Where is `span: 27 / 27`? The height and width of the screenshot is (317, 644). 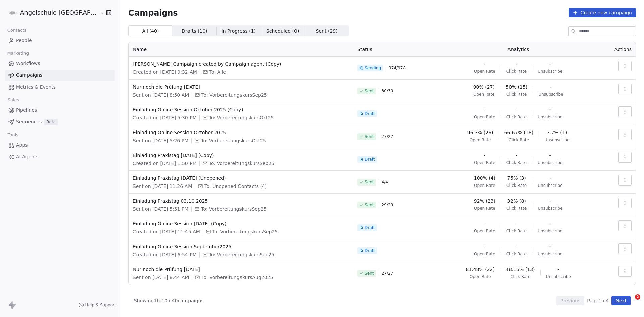
span: 27 / 27 is located at coordinates (387, 137).